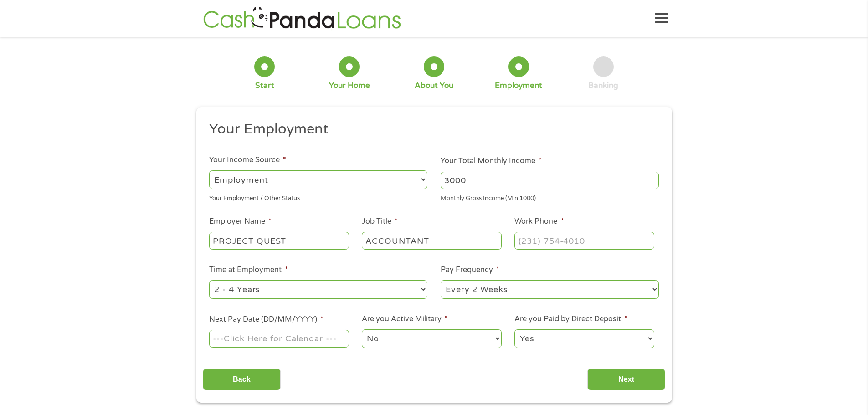  What do you see at coordinates (379, 222) in the screenshot?
I see `label: Job Title` at bounding box center [379, 222].